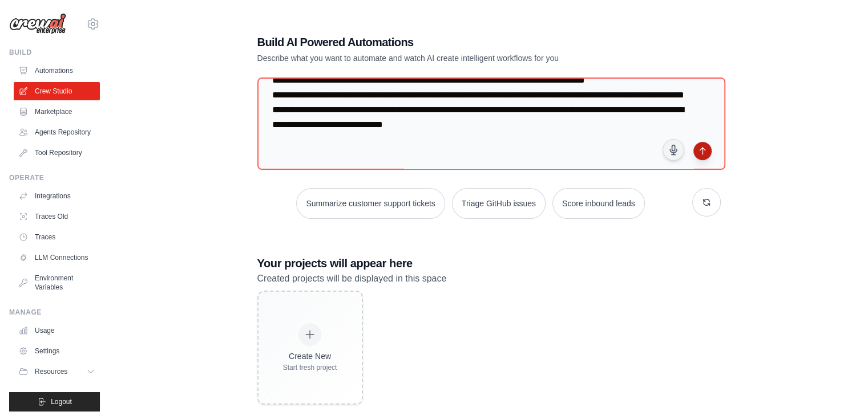  What do you see at coordinates (54, 312) in the screenshot?
I see `div: Manage` at bounding box center [54, 312].